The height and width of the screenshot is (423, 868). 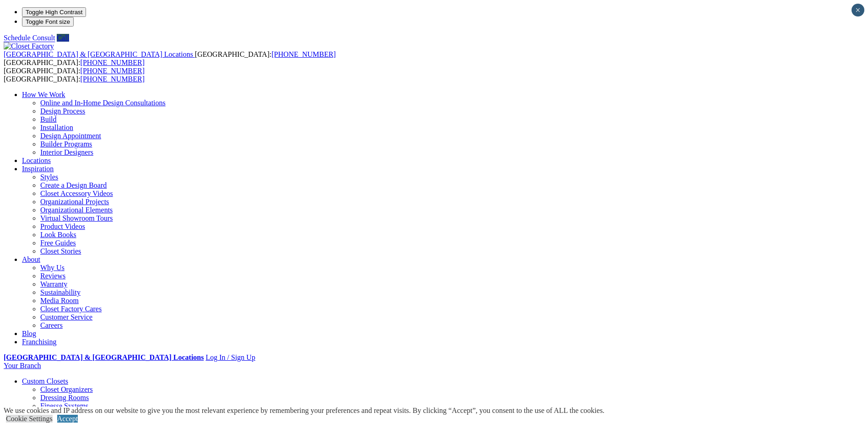 What do you see at coordinates (47, 22) in the screenshot?
I see `button: Toggle Font size` at bounding box center [47, 22].